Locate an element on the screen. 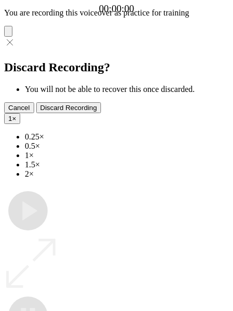 The image size is (233, 311). button: Cancel is located at coordinates (19, 108).